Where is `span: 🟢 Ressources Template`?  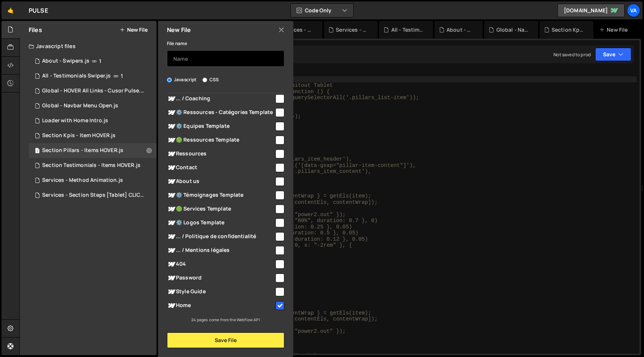
span: 🟢 Ressources Template is located at coordinates (221, 140).